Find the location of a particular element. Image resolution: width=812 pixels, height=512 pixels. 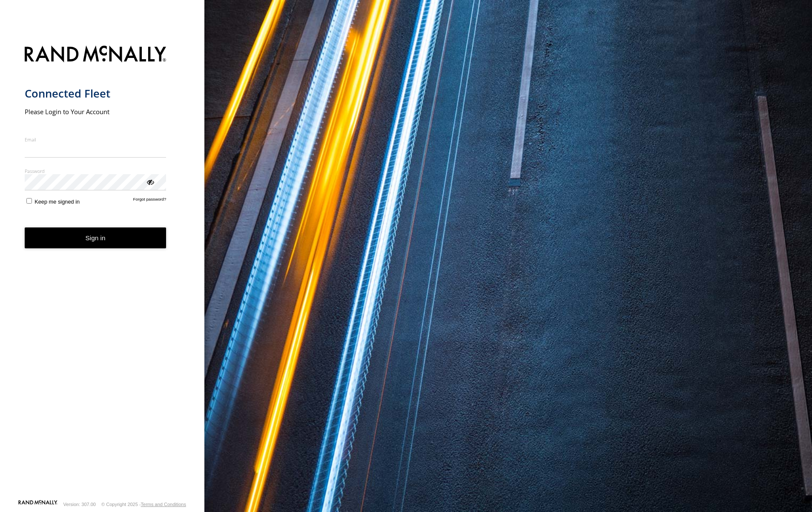

div: © Copyright 2025 - is located at coordinates (143, 504).